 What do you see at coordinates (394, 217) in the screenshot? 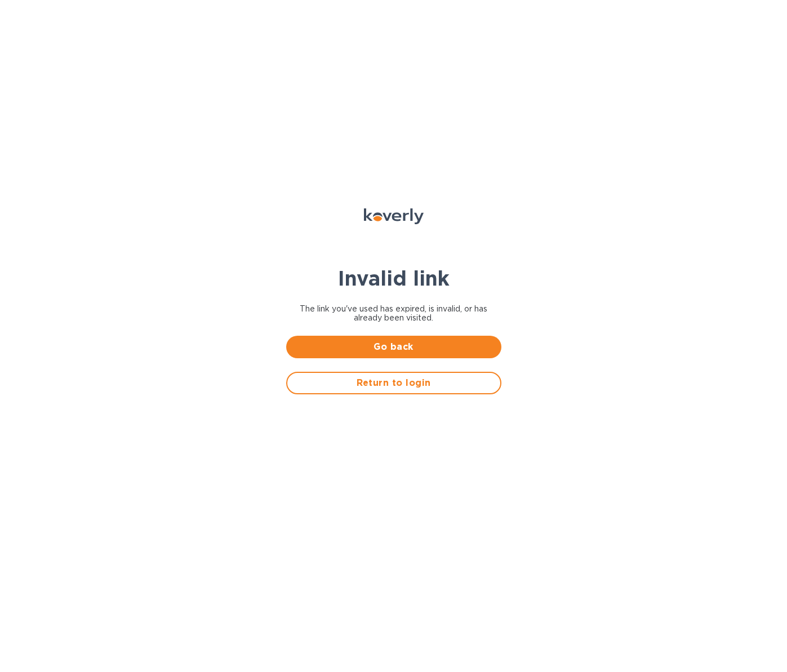
I see `img: Koverly` at bounding box center [394, 217].